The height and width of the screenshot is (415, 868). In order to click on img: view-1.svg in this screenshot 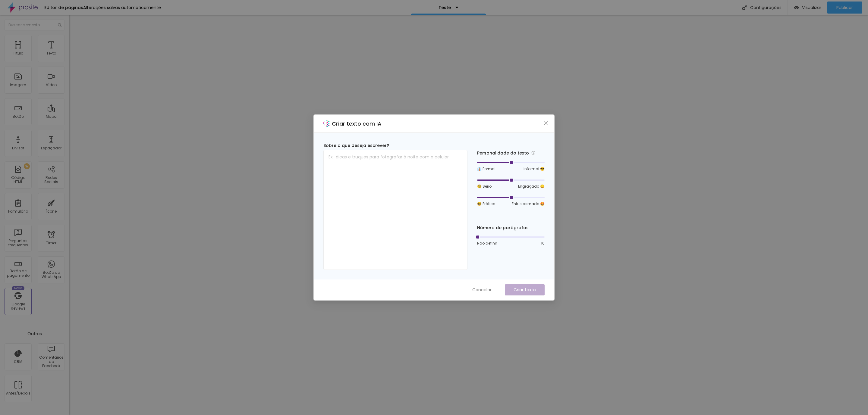, I will do `click(796, 8)`.